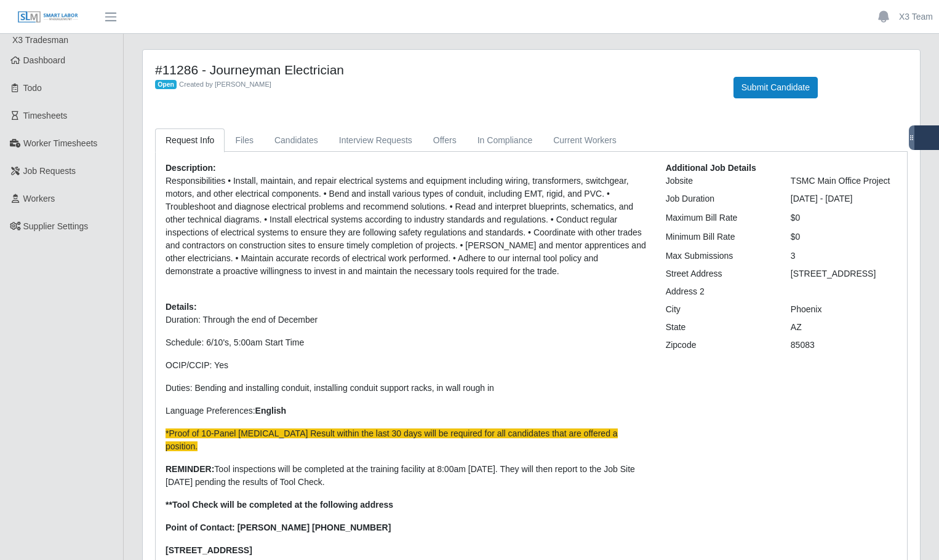 This screenshot has width=939, height=560. Describe the element at coordinates (181, 307) in the screenshot. I see `b: Details:` at that location.